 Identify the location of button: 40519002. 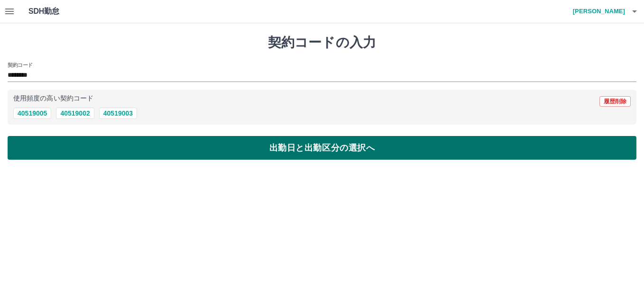
(75, 113).